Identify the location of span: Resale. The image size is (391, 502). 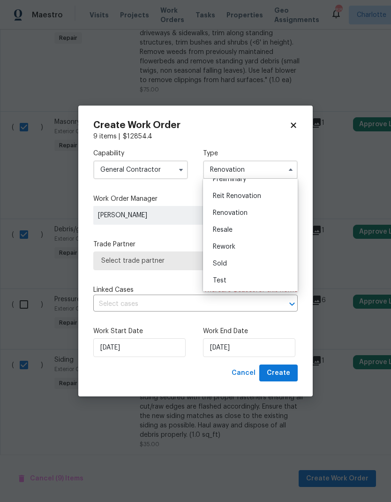
(223, 230).